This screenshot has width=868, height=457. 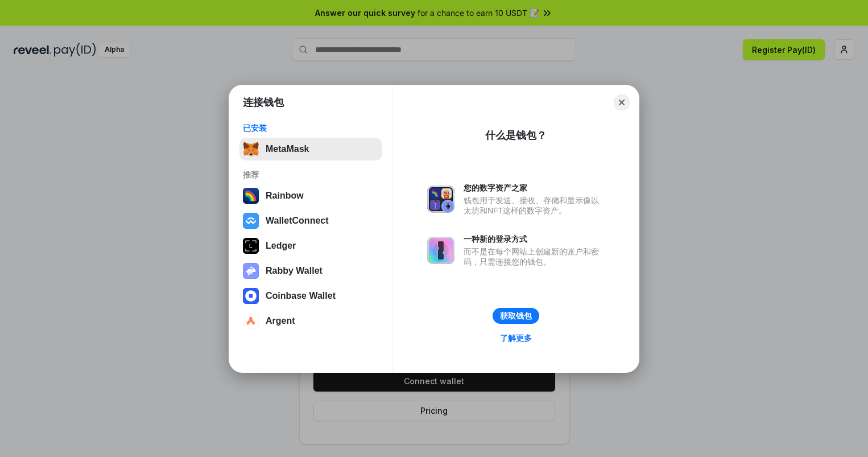 I want to click on button: Close, so click(x=622, y=103).